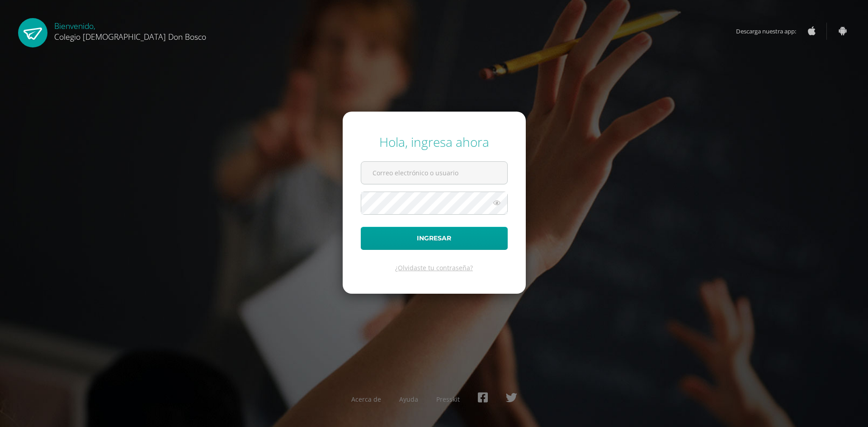  I want to click on button: Ingresar, so click(434, 238).